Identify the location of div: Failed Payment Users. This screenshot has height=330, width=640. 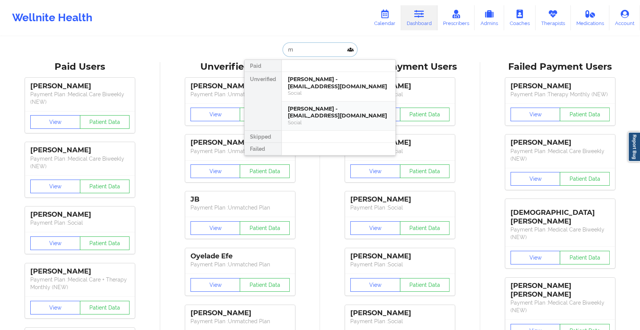
(560, 67).